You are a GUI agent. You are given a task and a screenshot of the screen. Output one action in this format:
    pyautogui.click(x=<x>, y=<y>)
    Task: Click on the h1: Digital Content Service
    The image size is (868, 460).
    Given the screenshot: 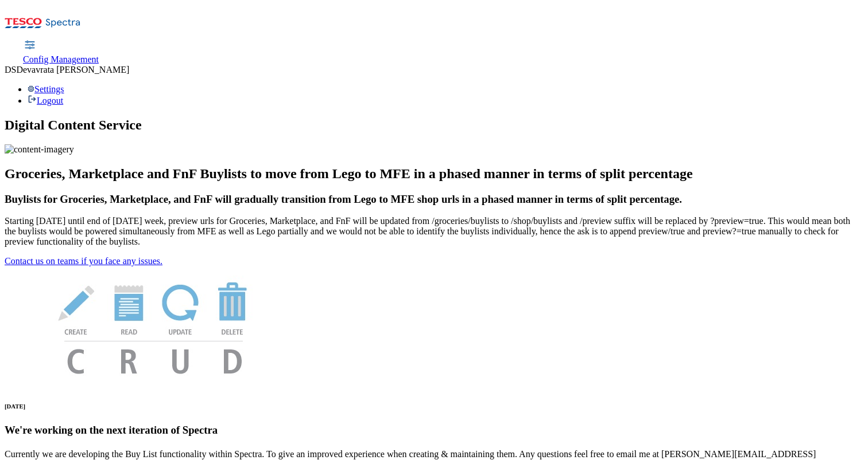 What is the action you would take?
    pyautogui.click(x=434, y=125)
    